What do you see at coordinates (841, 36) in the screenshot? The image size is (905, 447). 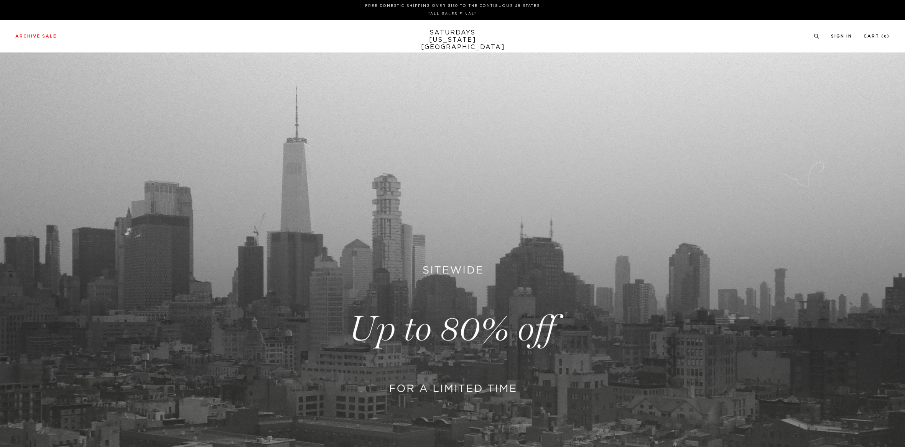 I see `a: Sign In` at bounding box center [841, 36].